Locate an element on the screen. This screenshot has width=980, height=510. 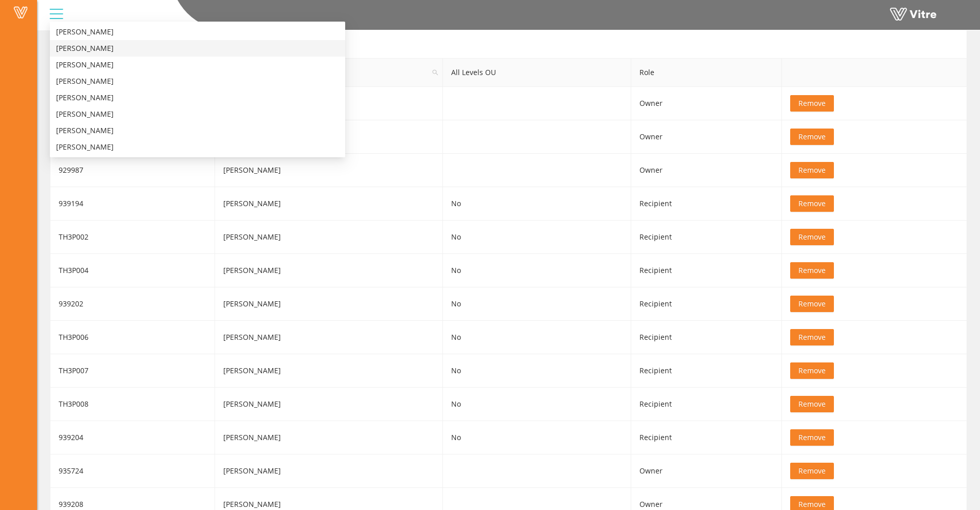
div: Michael Figaroa is located at coordinates (197, 48).